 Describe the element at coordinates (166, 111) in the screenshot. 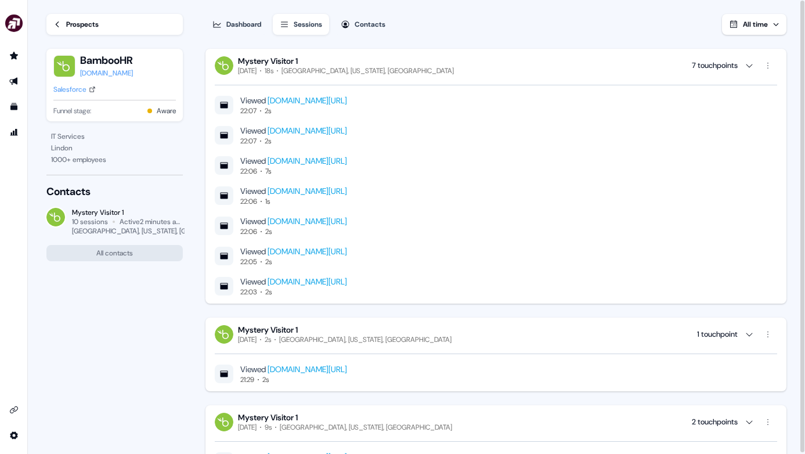

I see `button: Aware` at that location.